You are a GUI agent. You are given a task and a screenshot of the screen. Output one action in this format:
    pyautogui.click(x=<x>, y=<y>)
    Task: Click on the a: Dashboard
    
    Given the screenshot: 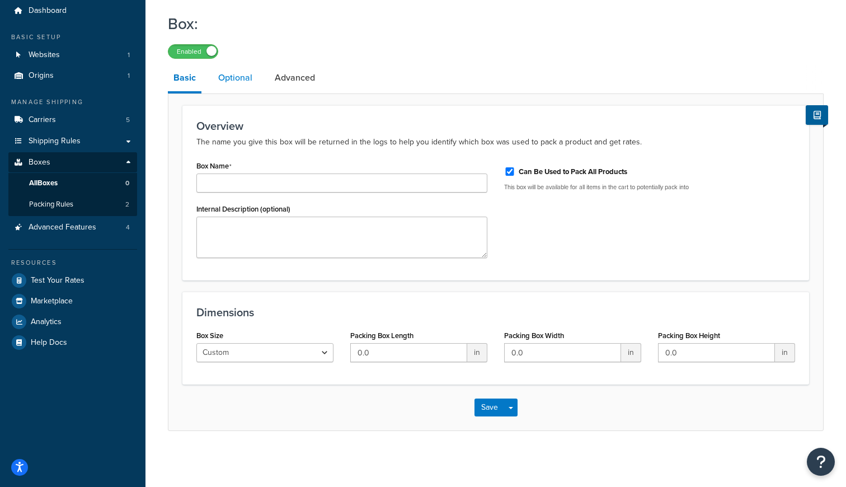 What is the action you would take?
    pyautogui.click(x=73, y=11)
    